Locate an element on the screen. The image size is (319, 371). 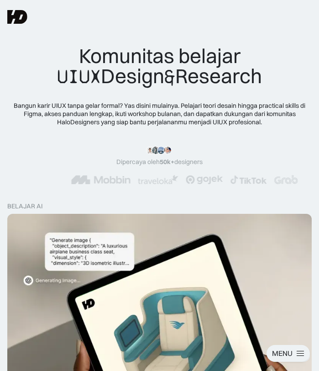
span: UIUX is located at coordinates (79, 76).